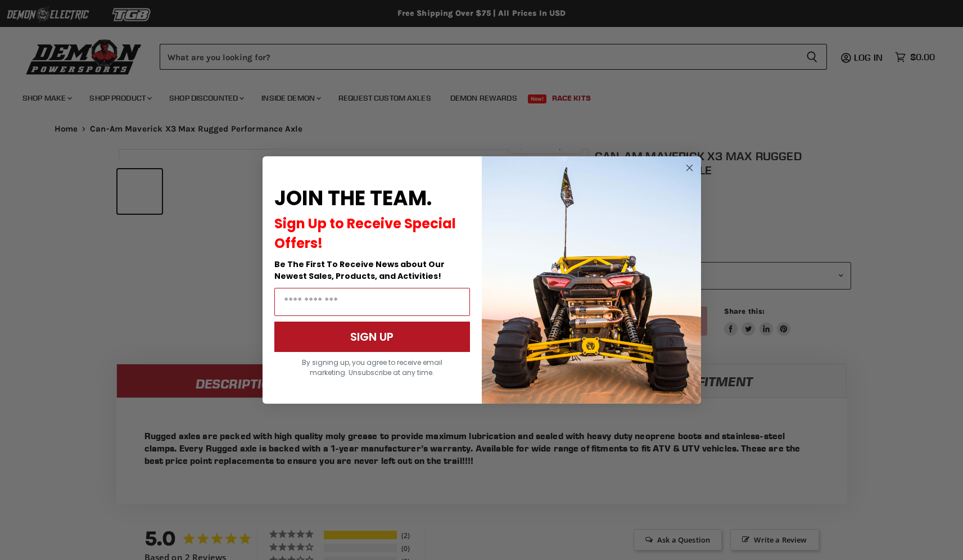 The height and width of the screenshot is (560, 963). What do you see at coordinates (365, 234) in the screenshot?
I see `span: Sign Up to Receive Special Offers!` at bounding box center [365, 234].